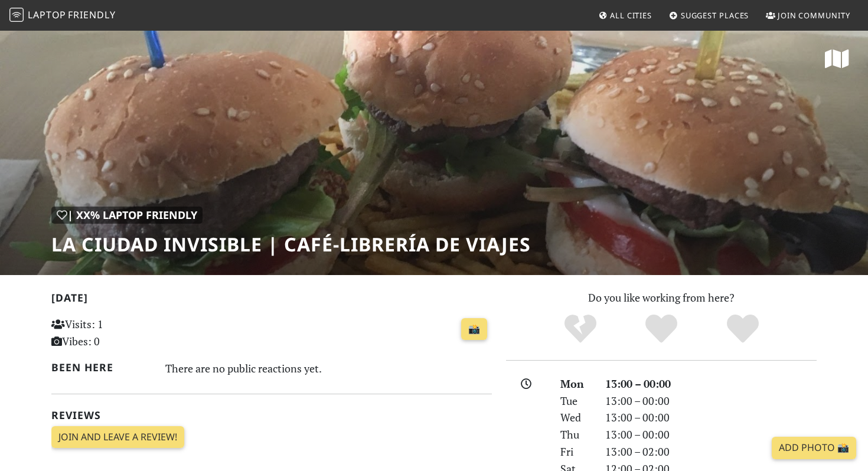 The width and height of the screenshot is (868, 471). What do you see at coordinates (127, 215) in the screenshot?
I see `div: | XX% Laptop Friendly` at bounding box center [127, 215].